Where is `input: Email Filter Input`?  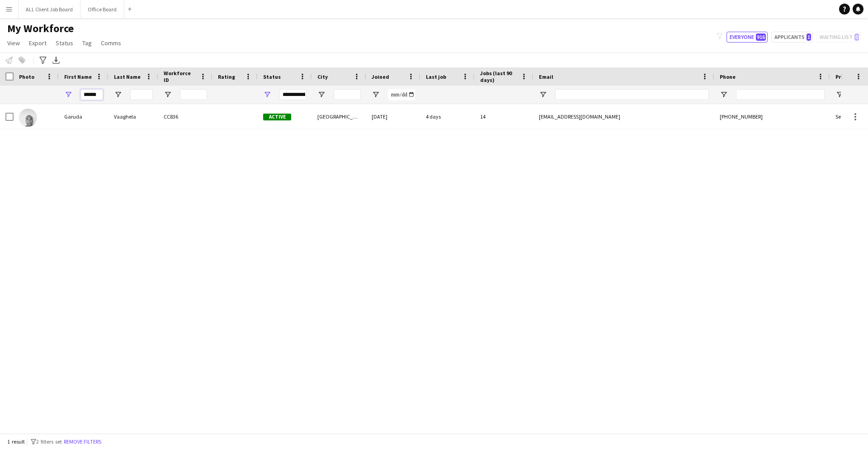
input: Email Filter Input is located at coordinates (632, 95).